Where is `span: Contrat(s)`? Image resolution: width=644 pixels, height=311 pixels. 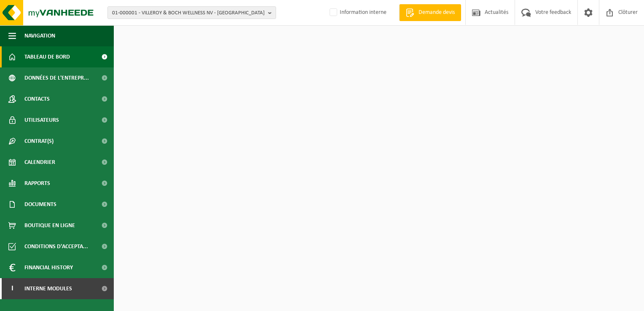 span: Contrat(s) is located at coordinates (39, 141).